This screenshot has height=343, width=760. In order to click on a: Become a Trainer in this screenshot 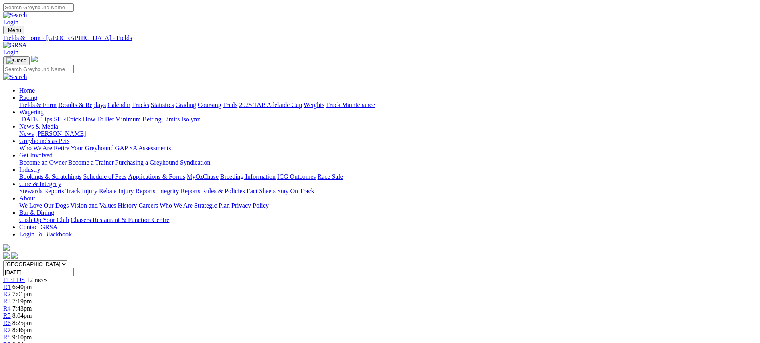, I will do `click(91, 162)`.